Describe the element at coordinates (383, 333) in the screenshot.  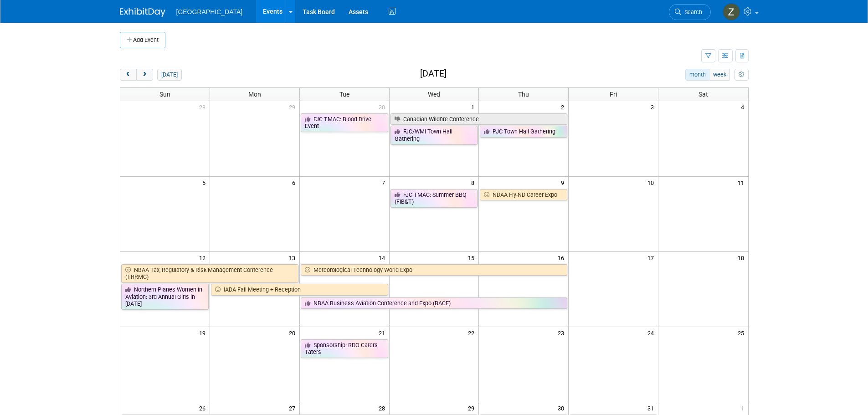
I see `span: 21` at that location.